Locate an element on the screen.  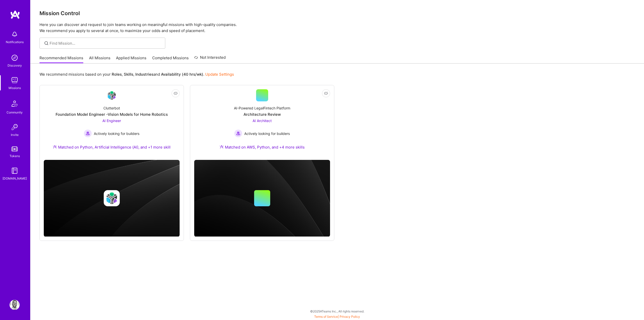
b: Availability (40 hrs/wk) is located at coordinates (182, 74).